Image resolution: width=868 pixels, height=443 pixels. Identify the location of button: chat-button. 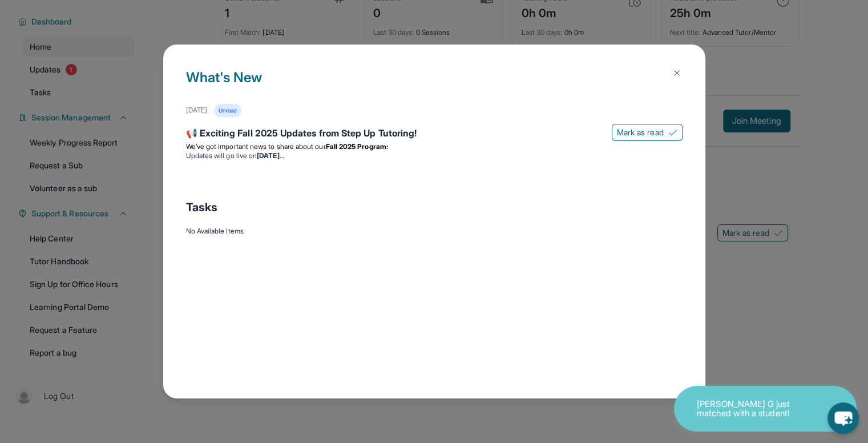
(842, 417).